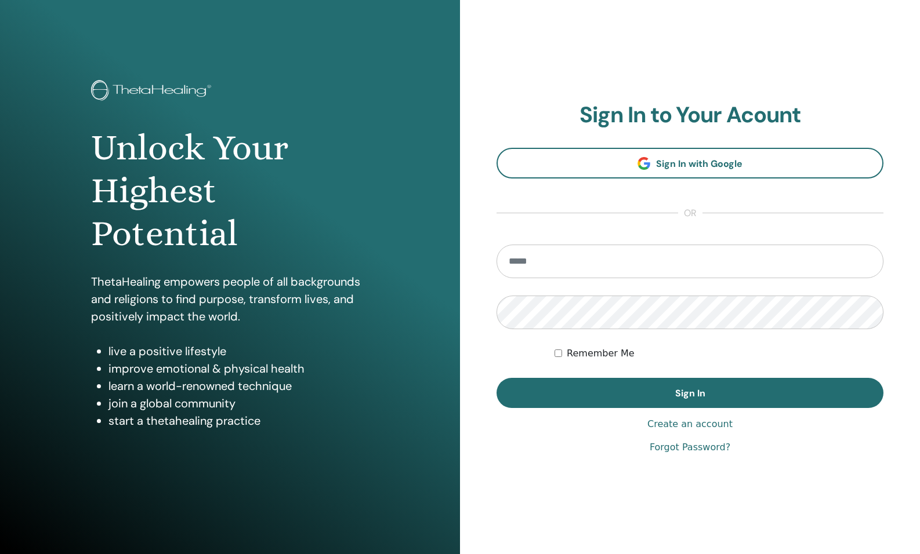 Image resolution: width=920 pixels, height=554 pixels. What do you see at coordinates (718, 354) in the screenshot?
I see `div: Keep me authenticated indefinitely or until I manually logout` at bounding box center [718, 354].